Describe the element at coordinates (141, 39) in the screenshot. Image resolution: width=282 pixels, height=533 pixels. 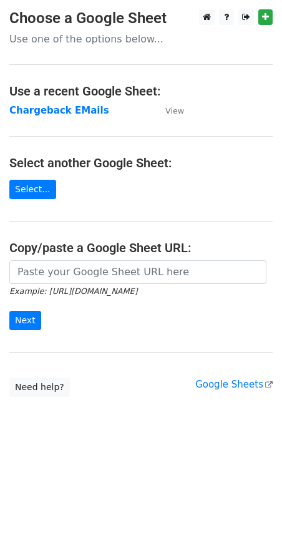
I see `p: Use one of the options below...` at that location.